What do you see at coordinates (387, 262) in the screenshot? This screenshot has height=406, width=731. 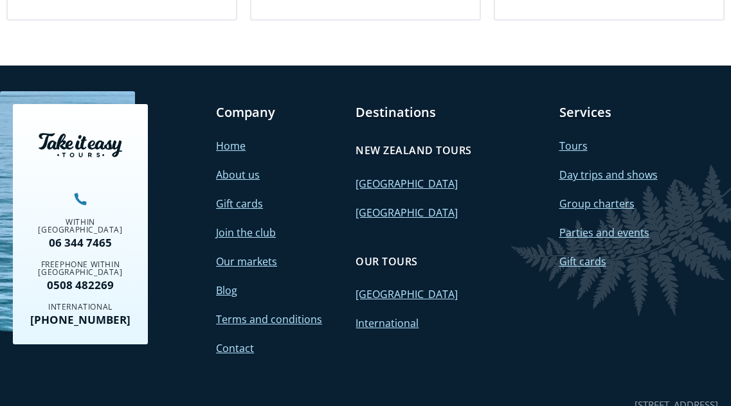 I see `h4: Our tours` at bounding box center [387, 262].